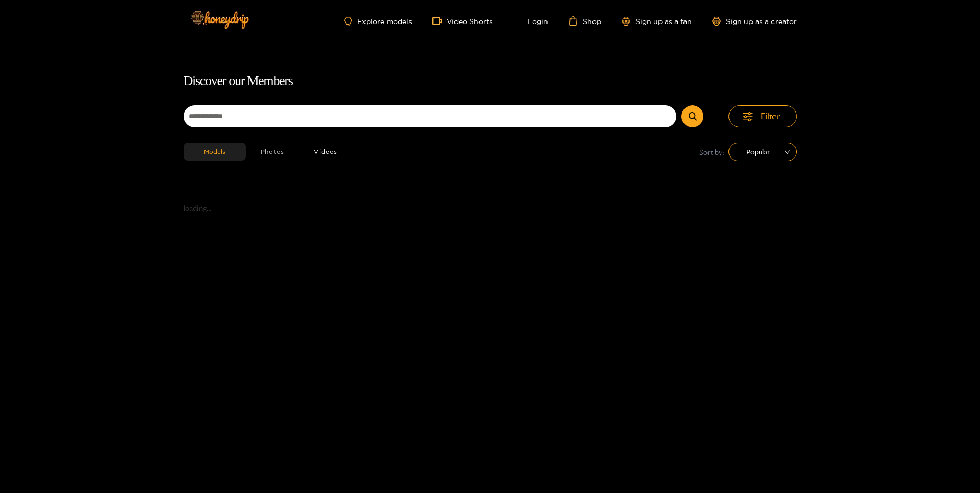  I want to click on button: Videos, so click(326, 151).